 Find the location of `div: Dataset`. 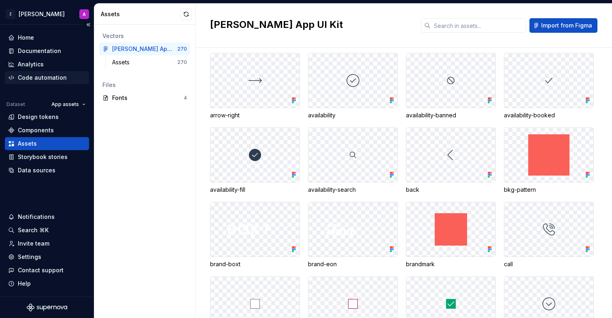

div: Dataset is located at coordinates (16, 104).